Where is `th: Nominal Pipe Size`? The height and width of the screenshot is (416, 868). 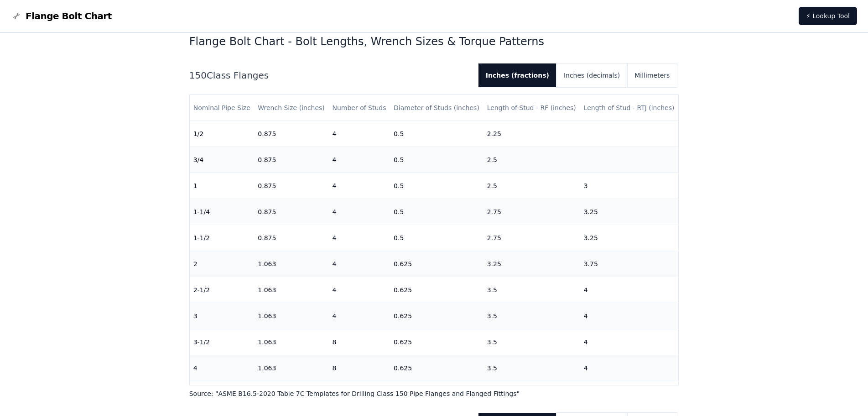 th: Nominal Pipe Size is located at coordinates (222, 108).